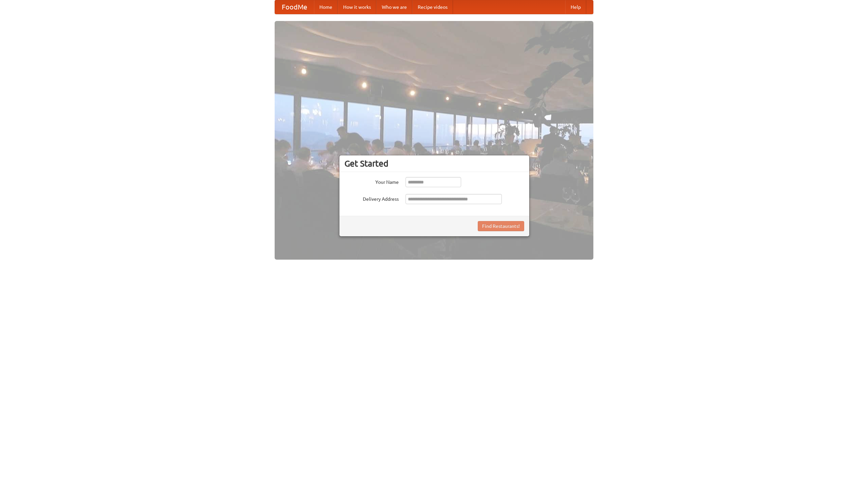  I want to click on a: Help, so click(576, 7).